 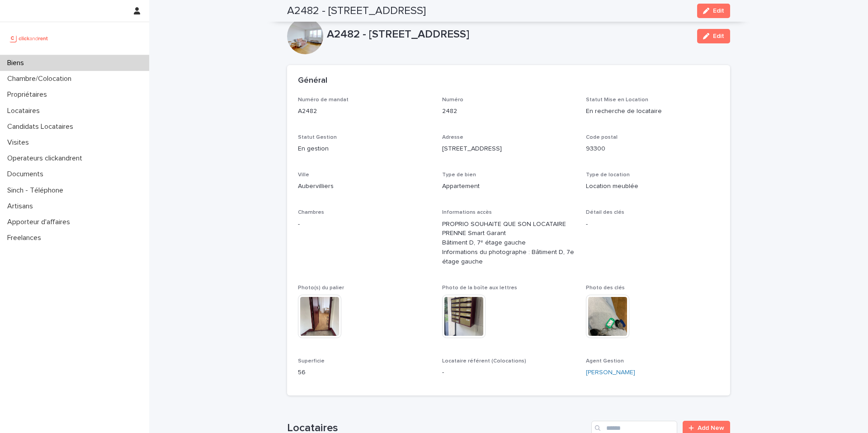 I want to click on span: Adresse, so click(x=452, y=137).